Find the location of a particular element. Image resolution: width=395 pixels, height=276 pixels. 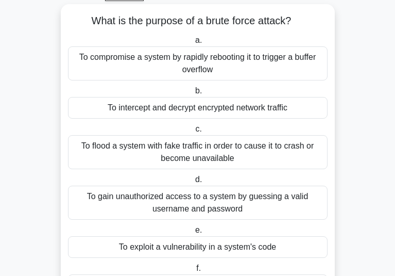

span: a. is located at coordinates (198, 40).